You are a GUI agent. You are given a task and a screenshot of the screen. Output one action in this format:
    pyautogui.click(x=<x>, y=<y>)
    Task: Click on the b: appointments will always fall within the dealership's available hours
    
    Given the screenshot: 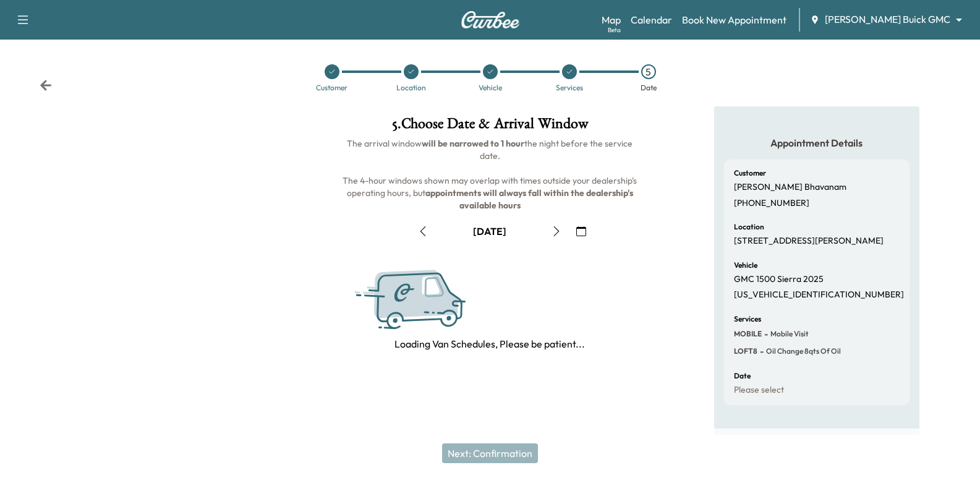 What is the action you would take?
    pyautogui.click(x=530, y=199)
    